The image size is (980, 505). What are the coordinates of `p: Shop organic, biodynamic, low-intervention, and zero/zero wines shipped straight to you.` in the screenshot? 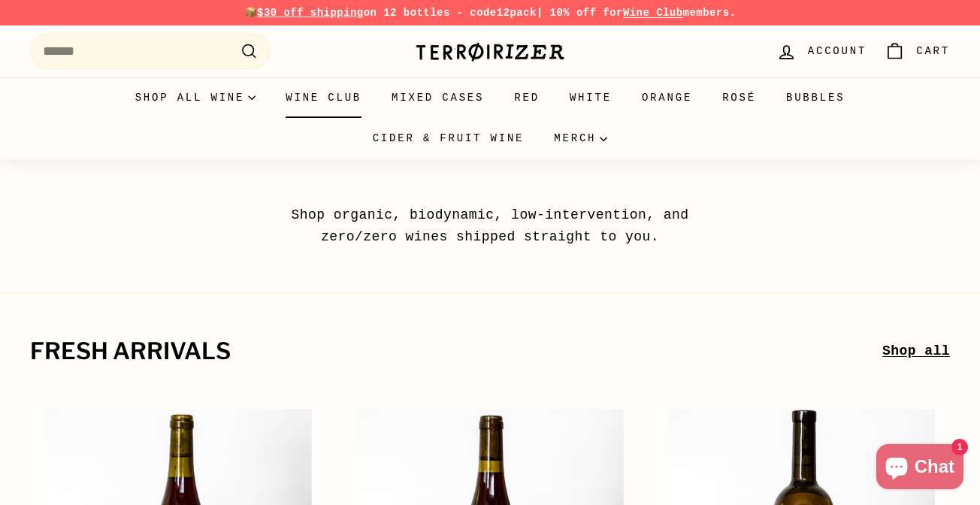 It's located at (490, 226).